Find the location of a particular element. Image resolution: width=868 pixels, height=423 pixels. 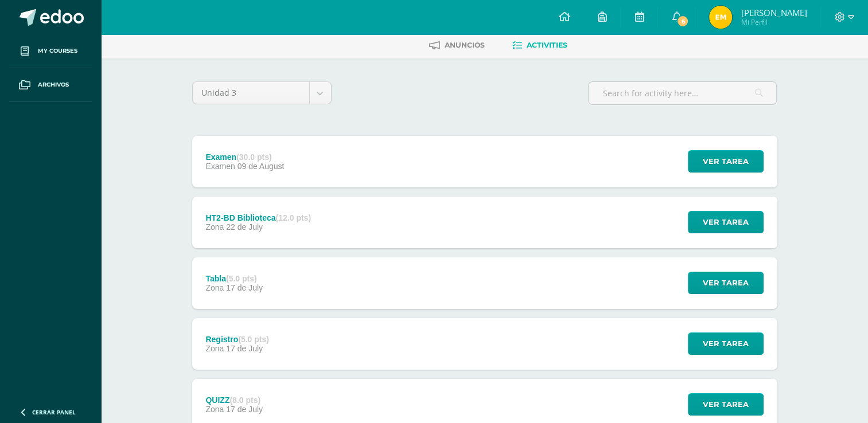

a: My courses is located at coordinates (50, 51).